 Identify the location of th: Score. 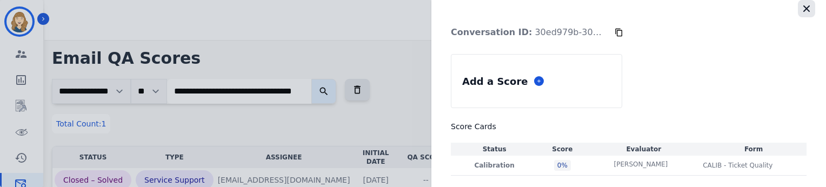
(562, 149).